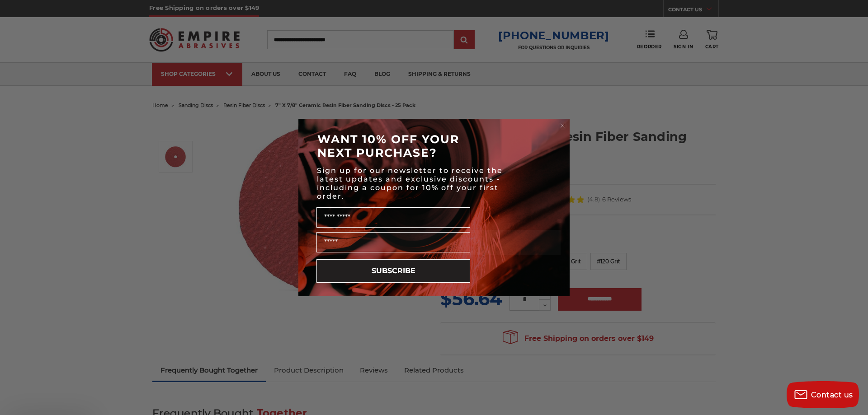 The image size is (868, 415). Describe the element at coordinates (388, 146) in the screenshot. I see `span: WANT 10% OFF YOUR NEXT PURCHASE?` at that location.